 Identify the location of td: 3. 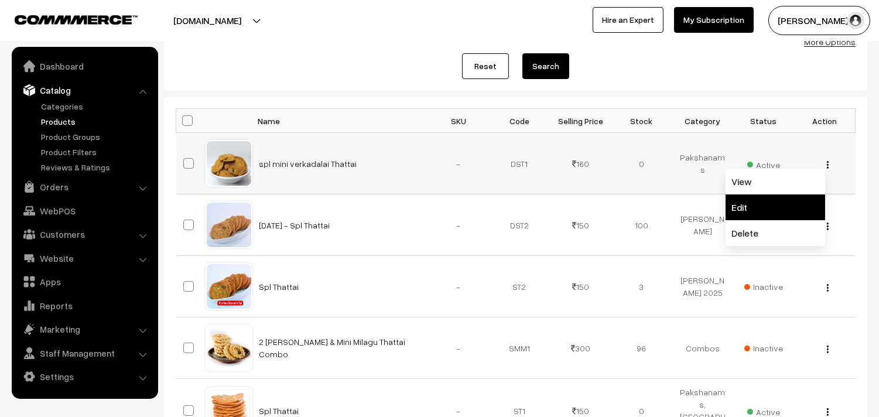
(641, 286).